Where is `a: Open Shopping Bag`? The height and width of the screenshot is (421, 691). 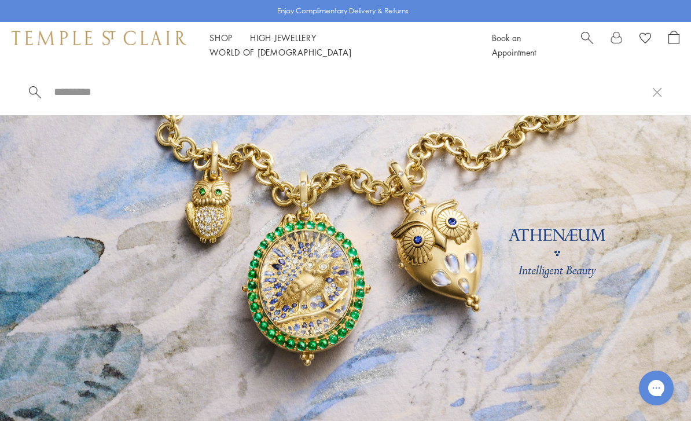 a: Open Shopping Bag is located at coordinates (673, 45).